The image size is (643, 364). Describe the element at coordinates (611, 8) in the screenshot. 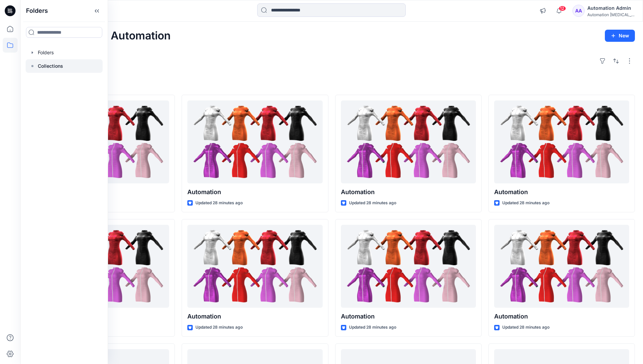

I see `div: Automation Admin` at that location.